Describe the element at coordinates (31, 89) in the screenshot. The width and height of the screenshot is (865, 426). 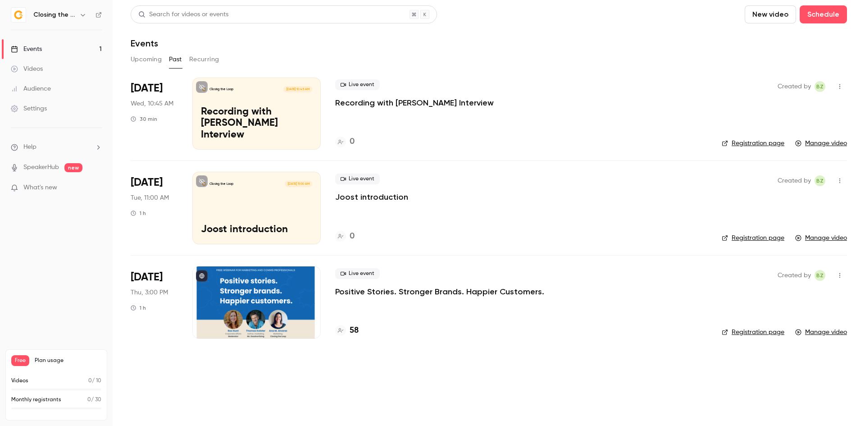
I see `div: Audience` at that location.